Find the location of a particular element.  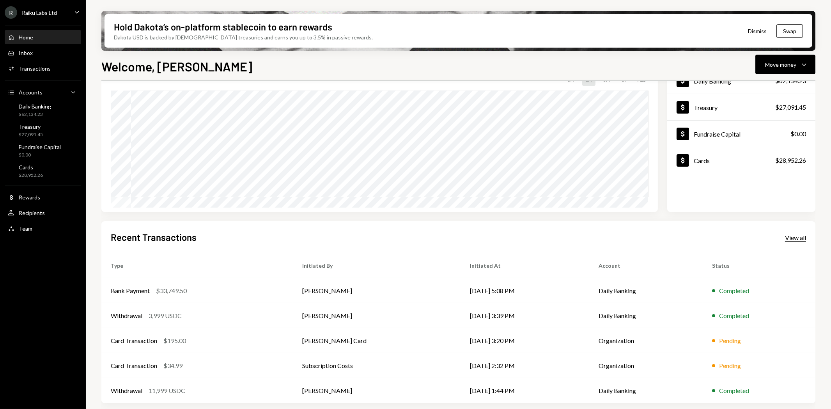

div: Raiku Labs Ltd is located at coordinates (39, 12).